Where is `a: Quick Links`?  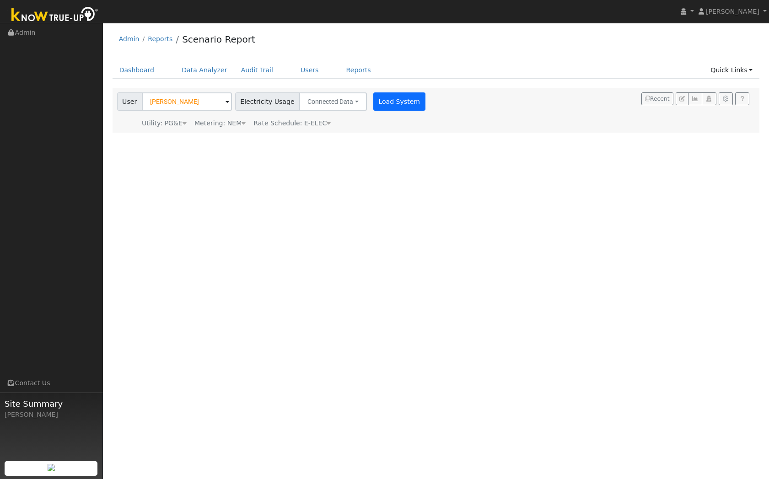
a: Quick Links is located at coordinates (731, 70).